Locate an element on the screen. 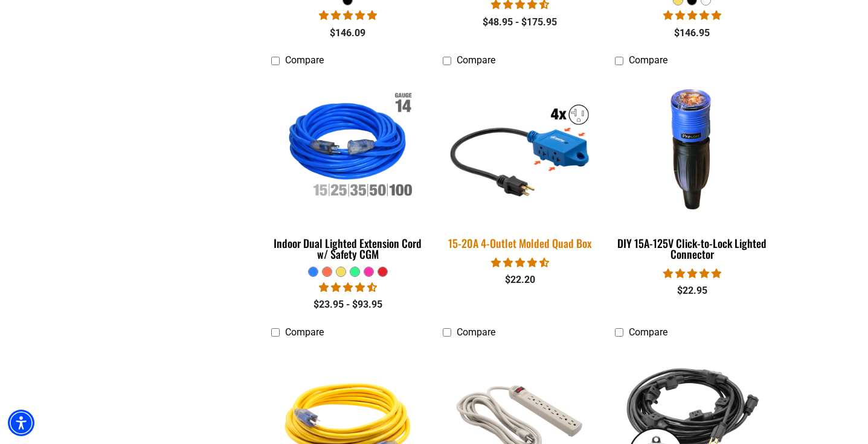 The height and width of the screenshot is (444, 868). div: DIY 15A-125V Click-to-Lock Lighted Connector is located at coordinates (691, 249).